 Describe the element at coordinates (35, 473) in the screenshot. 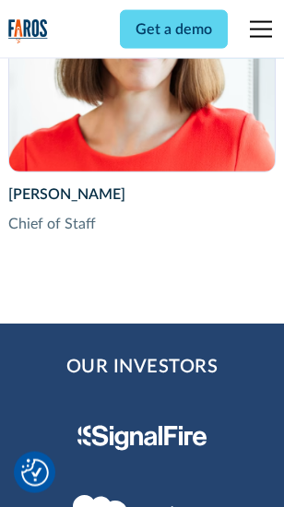

I see `button: Cookie Settings` at that location.